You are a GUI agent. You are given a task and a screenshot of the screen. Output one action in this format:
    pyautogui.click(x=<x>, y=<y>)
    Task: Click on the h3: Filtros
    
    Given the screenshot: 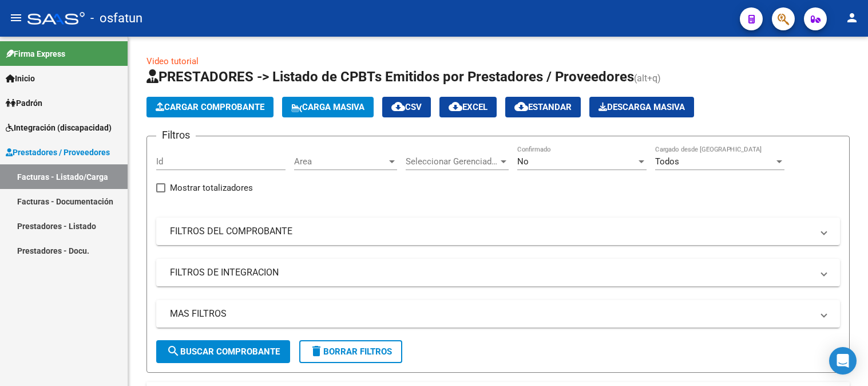 What is the action you would take?
    pyautogui.click(x=175, y=135)
    